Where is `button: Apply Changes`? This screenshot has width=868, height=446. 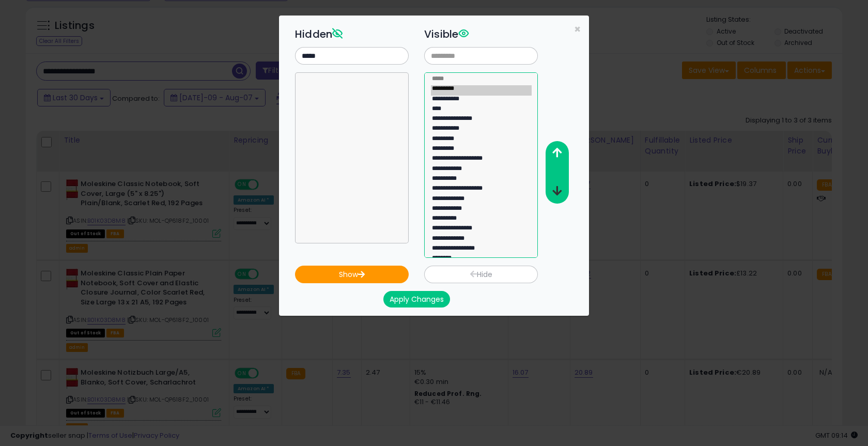 button: Apply Changes is located at coordinates (417, 299).